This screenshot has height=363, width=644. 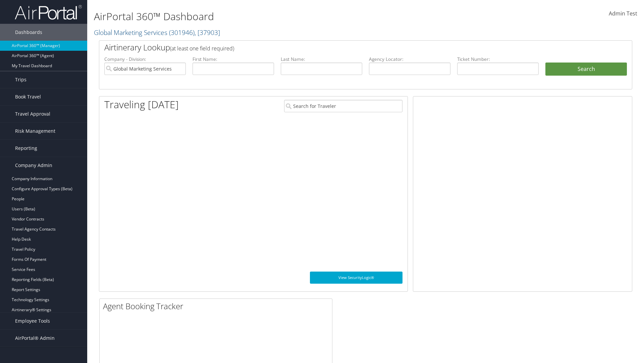 I want to click on h2: Airtinerary Lookup, so click(x=343, y=47).